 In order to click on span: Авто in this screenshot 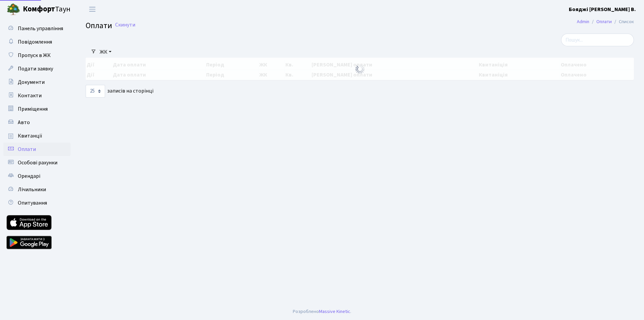, I will do `click(24, 123)`.